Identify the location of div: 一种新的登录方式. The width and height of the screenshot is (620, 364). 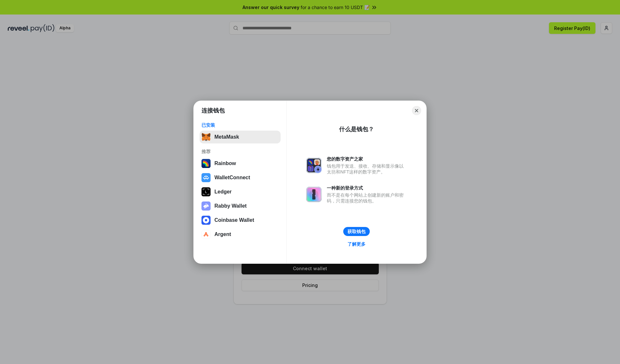
(366, 188).